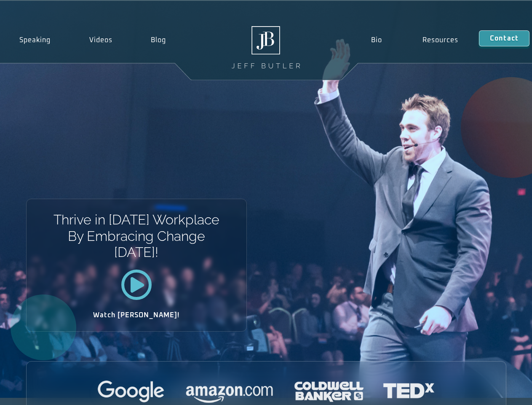  Describe the element at coordinates (504, 38) in the screenshot. I see `a: Contact` at that location.